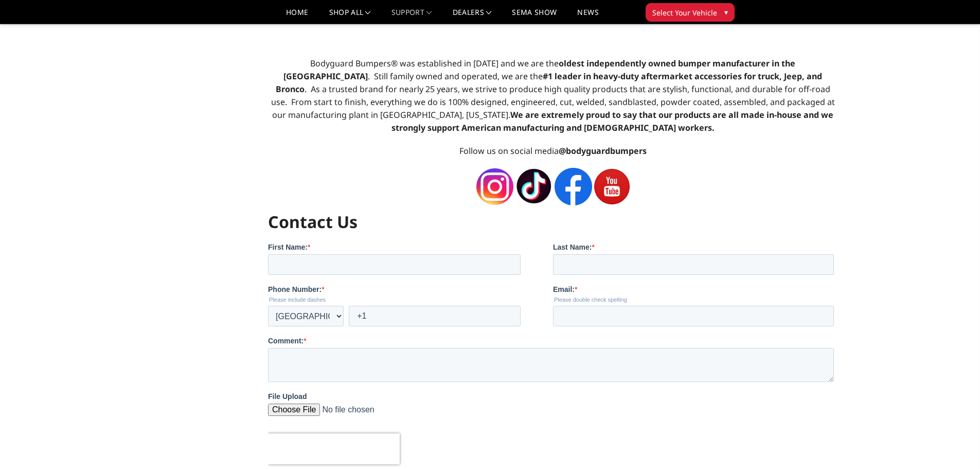 The height and width of the screenshot is (469, 980). Describe the element at coordinates (553, 151) in the screenshot. I see `span: Follow us on social media` at that location.